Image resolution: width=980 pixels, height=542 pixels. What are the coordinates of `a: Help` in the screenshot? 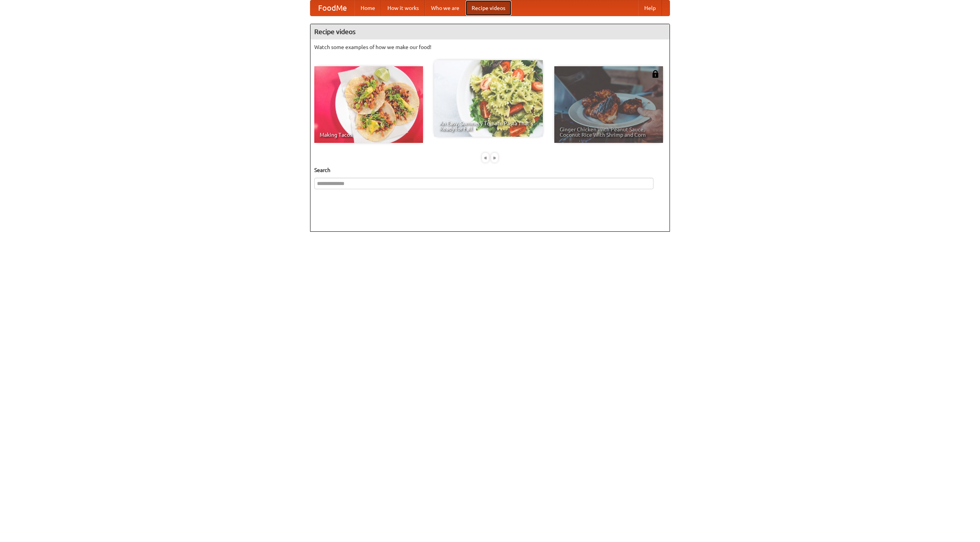 It's located at (649, 8).